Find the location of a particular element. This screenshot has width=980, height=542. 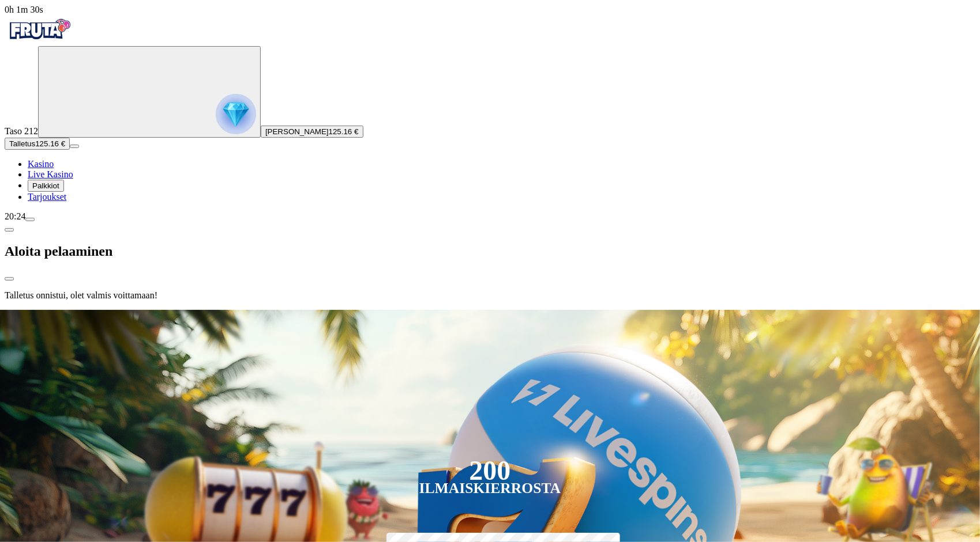

span: Palkkiot is located at coordinates (46, 186).